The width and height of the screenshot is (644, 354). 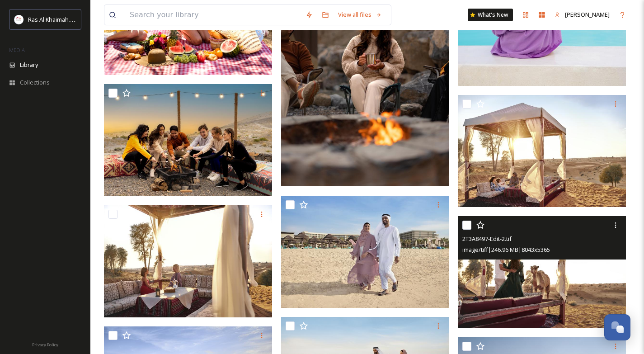 What do you see at coordinates (490, 15) in the screenshot?
I see `div: What's New` at bounding box center [490, 15].